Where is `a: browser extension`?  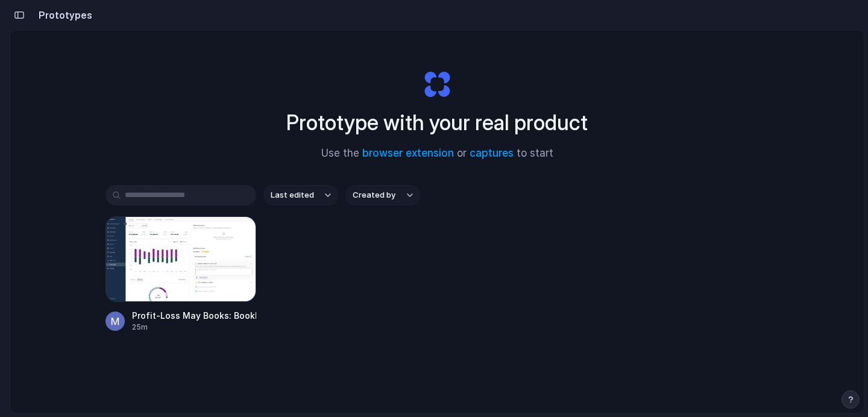
a: browser extension is located at coordinates (408, 153).